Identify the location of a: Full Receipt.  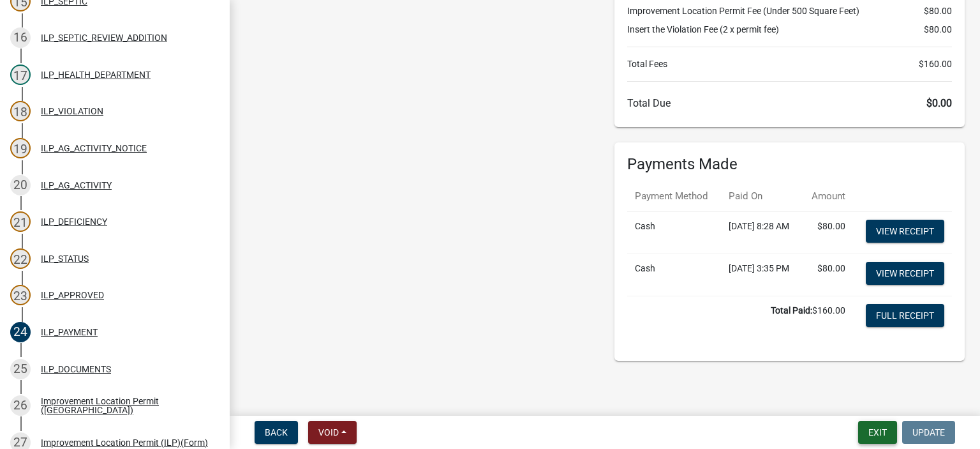
(905, 316).